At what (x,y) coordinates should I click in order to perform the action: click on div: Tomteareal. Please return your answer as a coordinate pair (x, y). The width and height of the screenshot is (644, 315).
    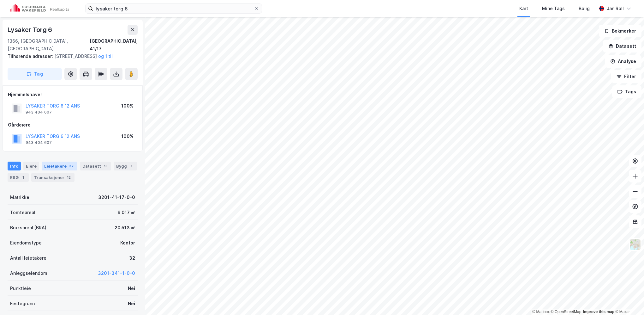
    Looking at the image, I should click on (22, 212).